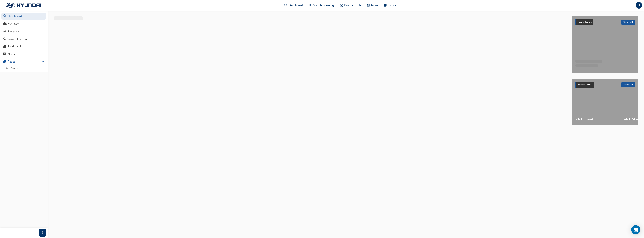 The height and width of the screenshot is (238, 644). I want to click on span: Pages, so click(392, 6).